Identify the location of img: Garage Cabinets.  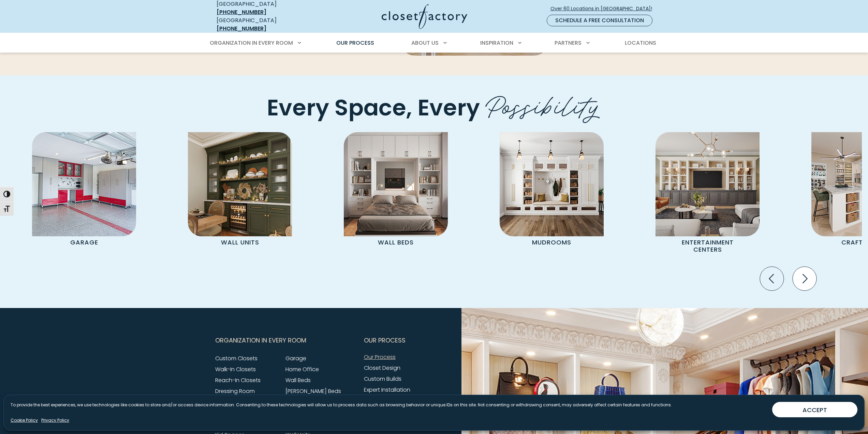
(84, 184).